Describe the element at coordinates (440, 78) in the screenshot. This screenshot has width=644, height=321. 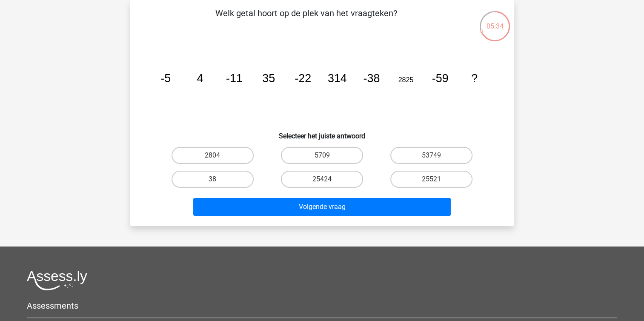
I see `tspan: -59` at that location.